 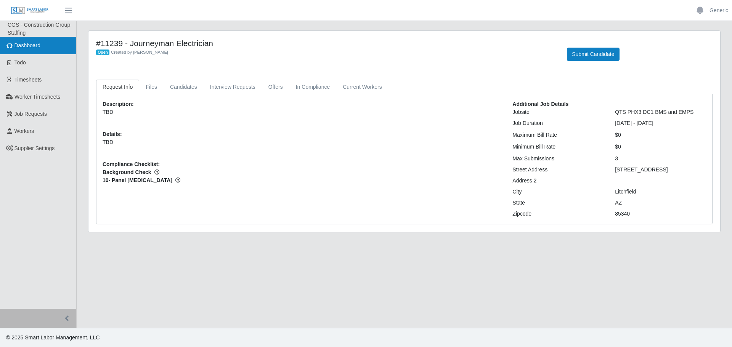 I want to click on a: Current Workers, so click(x=362, y=87).